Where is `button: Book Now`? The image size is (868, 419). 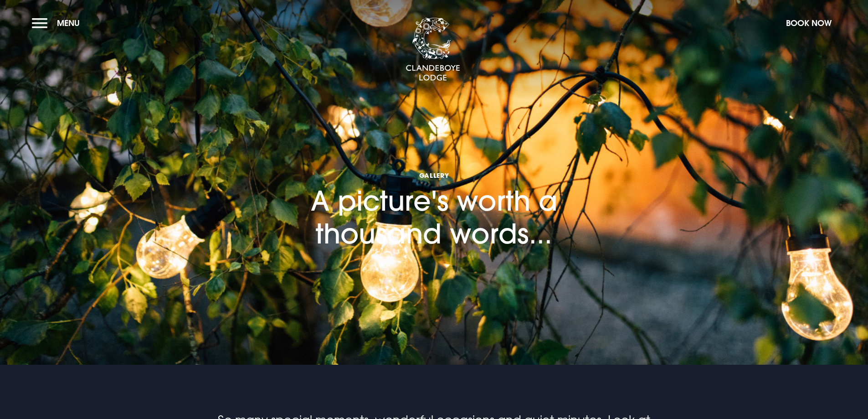
button: Book Now is located at coordinates (809, 23).